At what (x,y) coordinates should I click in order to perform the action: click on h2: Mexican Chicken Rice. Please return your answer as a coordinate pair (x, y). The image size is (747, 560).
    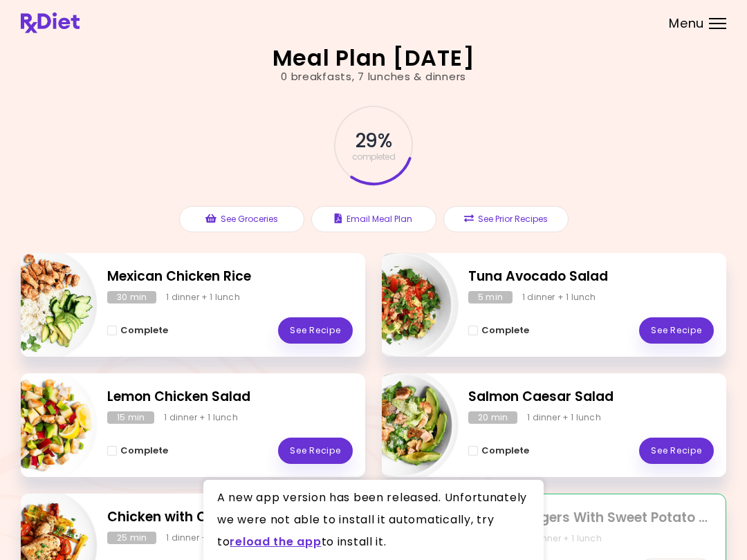
    Looking at the image, I should click on (230, 276).